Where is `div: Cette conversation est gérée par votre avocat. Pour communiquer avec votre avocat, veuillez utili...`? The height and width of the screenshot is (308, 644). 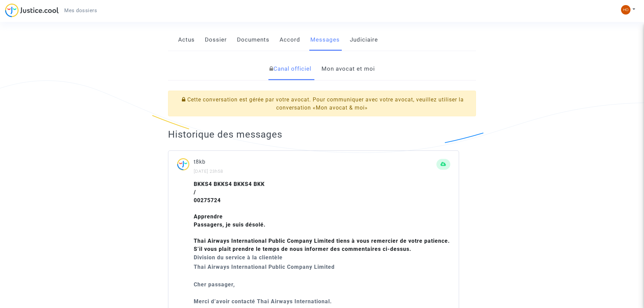 div: Cette conversation est gérée par votre avocat. Pour communiquer avec votre avocat, veuillez utili... is located at coordinates (322, 104).